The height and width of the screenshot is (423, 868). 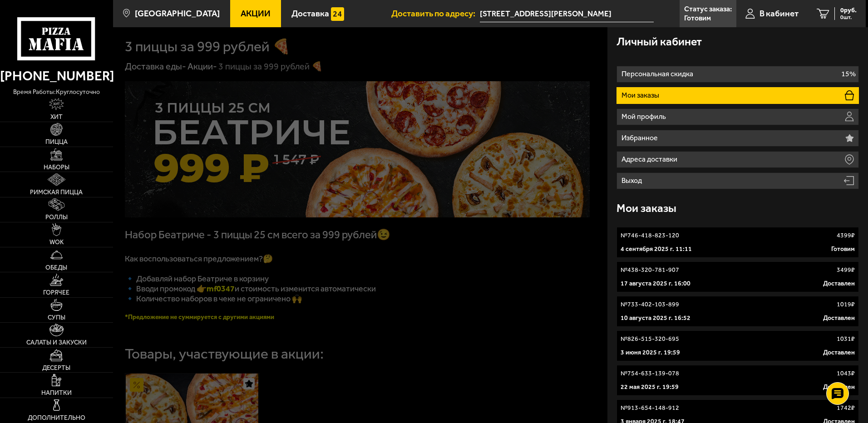 I want to click on span: Доставить по адресу:, so click(x=435, y=13).